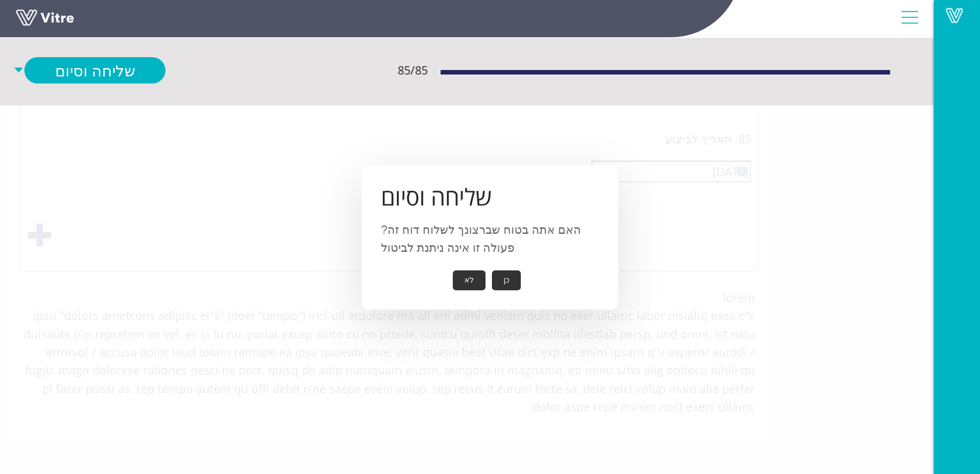 This screenshot has height=474, width=980. I want to click on a: שליחה וסיום, so click(95, 70).